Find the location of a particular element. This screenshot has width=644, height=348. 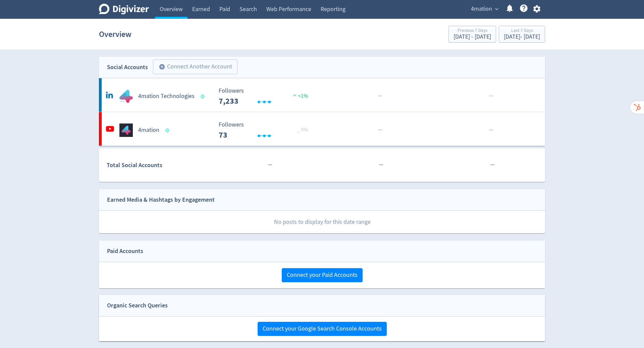

a: Connect your Google Search Console Accounts is located at coordinates (322, 328).